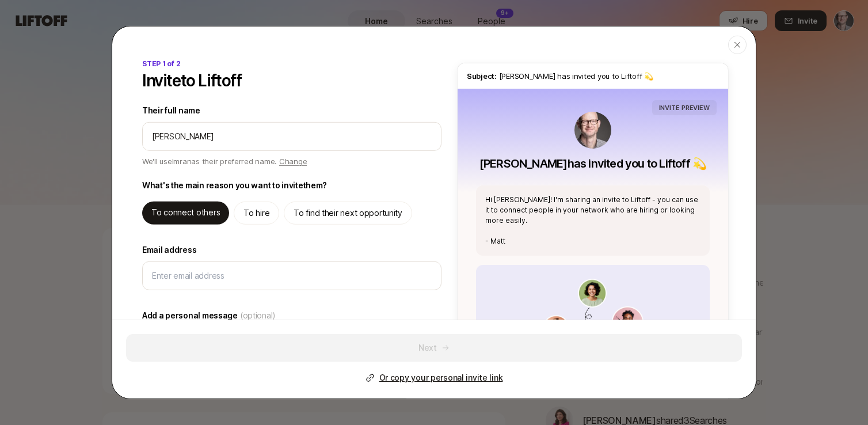 The image size is (868, 425). Describe the element at coordinates (593, 311) in the screenshot. I see `img: invite_value_prop.png` at that location.